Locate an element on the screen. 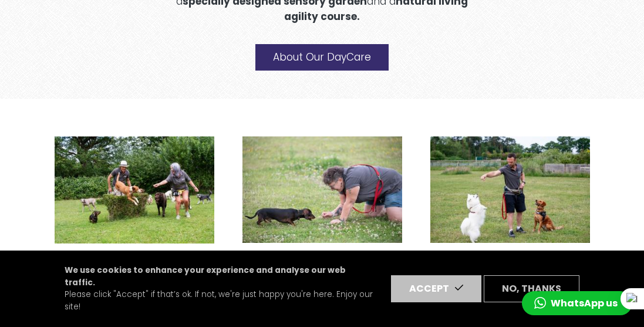 Image resolution: width=644 pixels, height=327 pixels. img: Puppies is located at coordinates (322, 189).